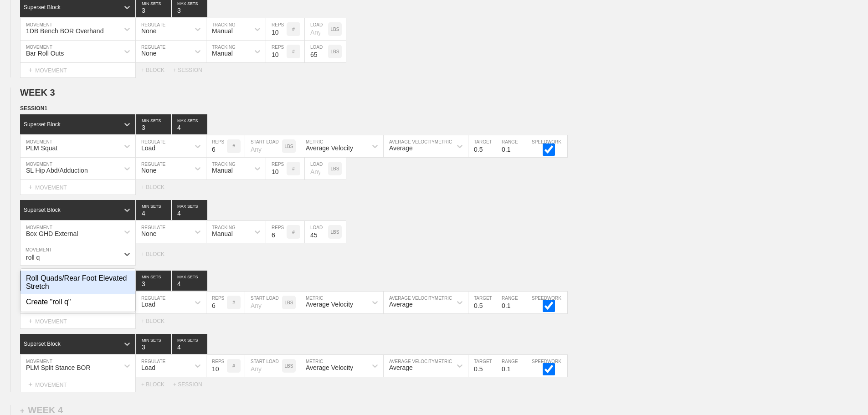  What do you see at coordinates (42, 148) in the screenshot?
I see `div: PLM Squat` at bounding box center [42, 148].